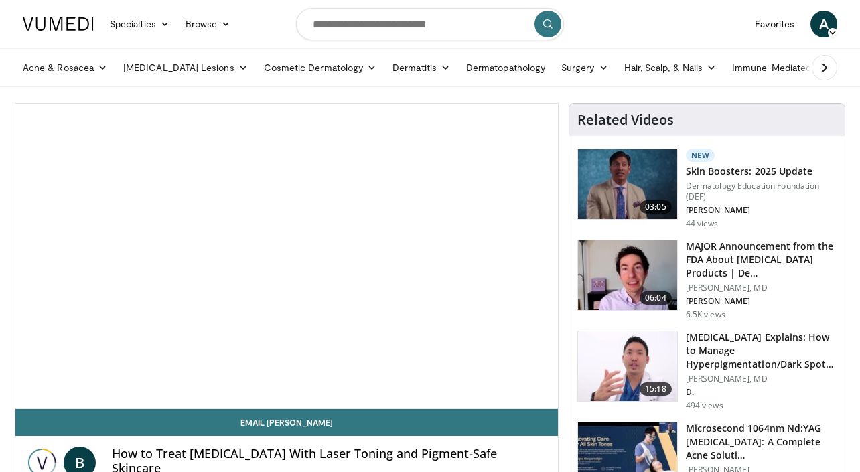 This screenshot has width=860, height=472. What do you see at coordinates (701, 155) in the screenshot?
I see `p: New` at bounding box center [701, 155].